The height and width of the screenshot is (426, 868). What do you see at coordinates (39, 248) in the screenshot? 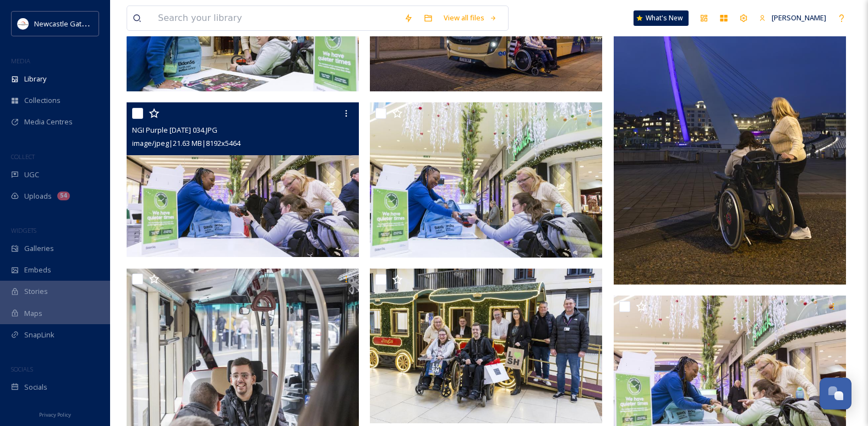
I see `span: Galleries` at bounding box center [39, 248].